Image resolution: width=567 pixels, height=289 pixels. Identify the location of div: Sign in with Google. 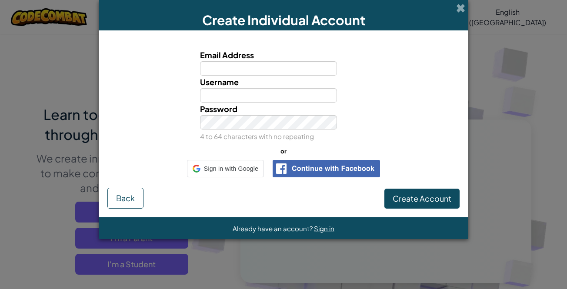
(225, 169).